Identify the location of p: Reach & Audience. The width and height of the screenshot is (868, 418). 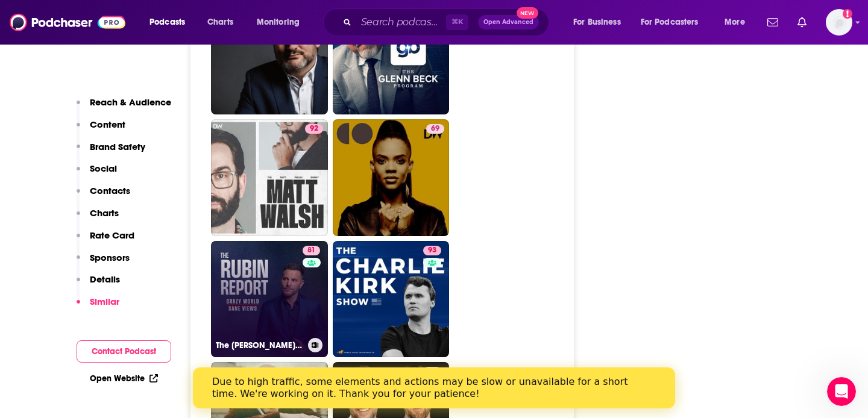
(131, 102).